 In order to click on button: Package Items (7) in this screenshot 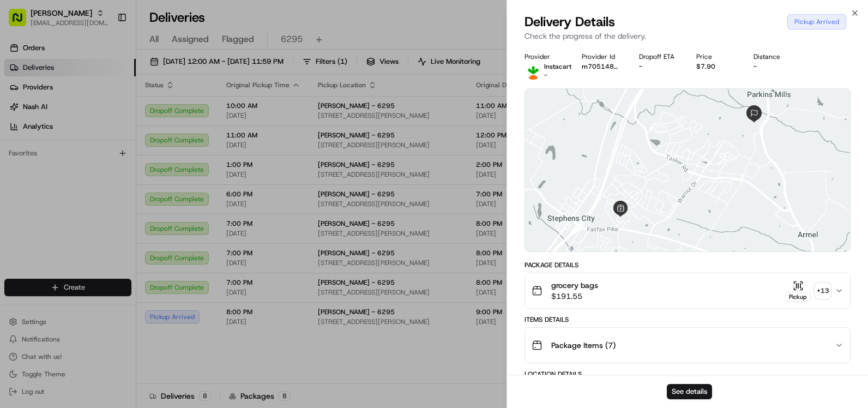, I will do `click(688, 345)`.